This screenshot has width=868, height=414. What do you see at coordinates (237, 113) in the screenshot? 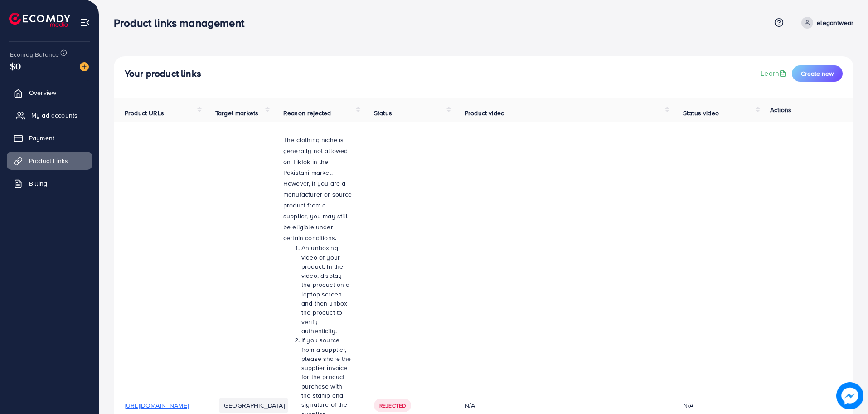
I see `span: Target markets` at bounding box center [237, 113].